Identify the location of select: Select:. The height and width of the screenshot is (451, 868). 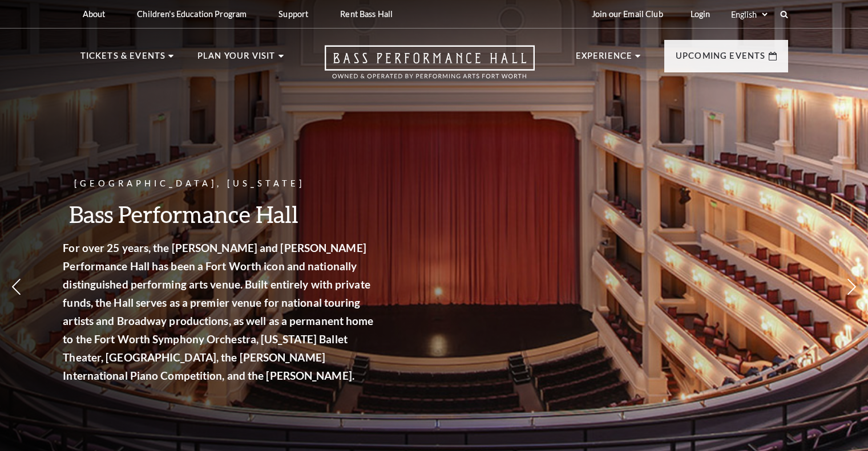
(749, 14).